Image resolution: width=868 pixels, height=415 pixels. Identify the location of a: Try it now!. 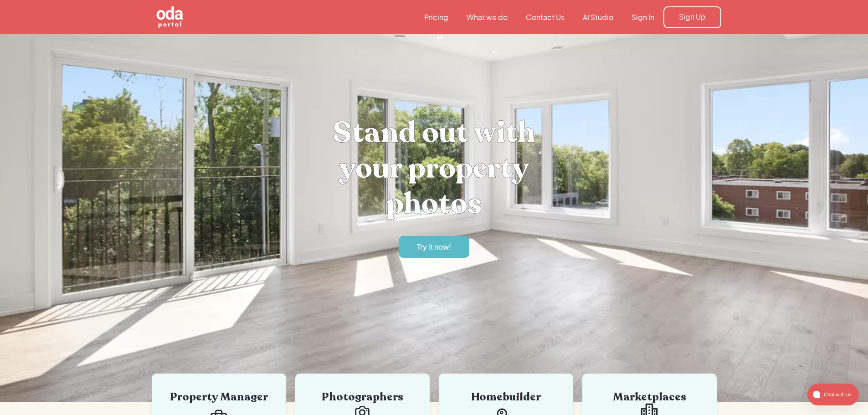
(434, 247).